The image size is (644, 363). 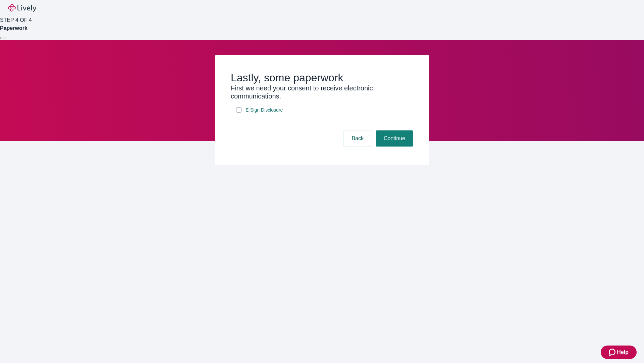 I want to click on button: Back, so click(x=358, y=139).